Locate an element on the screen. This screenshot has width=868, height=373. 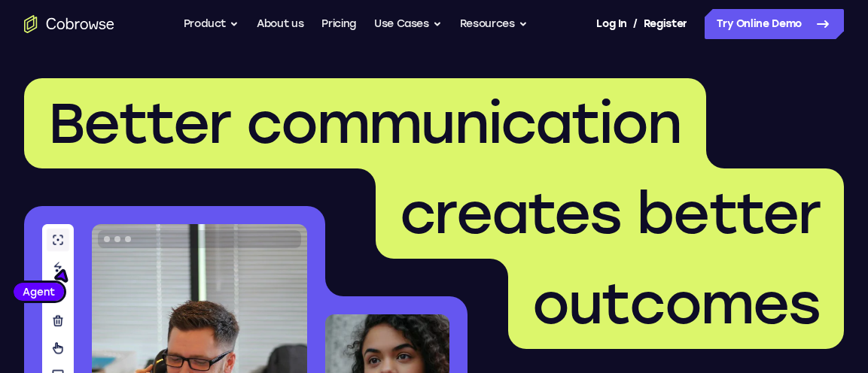
a: Go to the home page is located at coordinates (69, 24).